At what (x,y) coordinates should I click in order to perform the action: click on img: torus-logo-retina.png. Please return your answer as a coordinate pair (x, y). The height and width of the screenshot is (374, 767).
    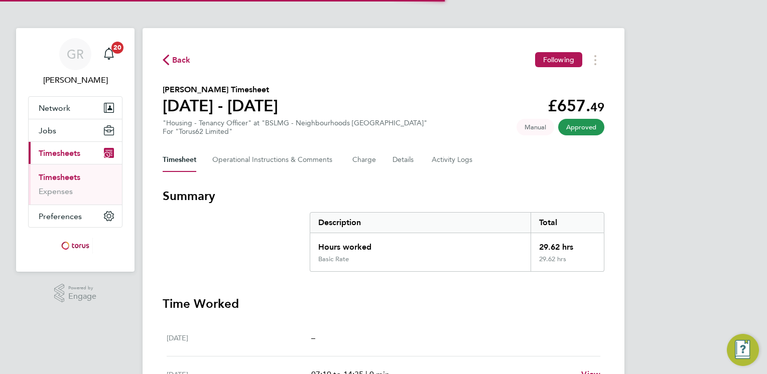
    Looking at the image, I should click on (75, 246).